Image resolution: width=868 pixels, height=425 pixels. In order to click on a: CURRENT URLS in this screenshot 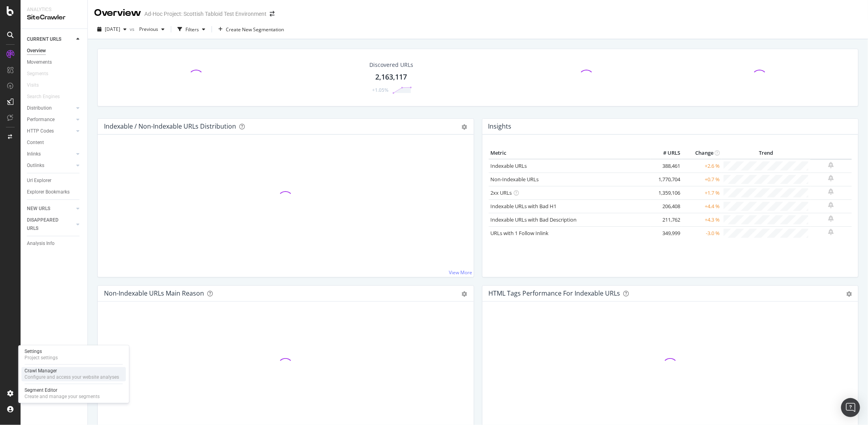, I will do `click(50, 39)`.